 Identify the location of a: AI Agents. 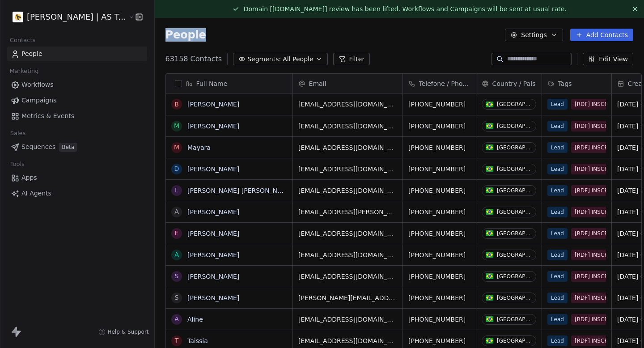
(77, 193).